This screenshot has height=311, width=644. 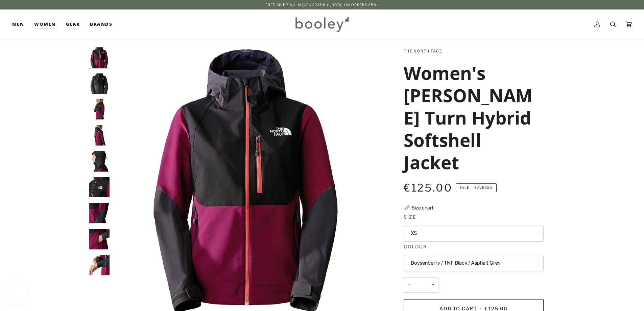 What do you see at coordinates (21, 24) in the screenshot?
I see `a: Men` at bounding box center [21, 24].